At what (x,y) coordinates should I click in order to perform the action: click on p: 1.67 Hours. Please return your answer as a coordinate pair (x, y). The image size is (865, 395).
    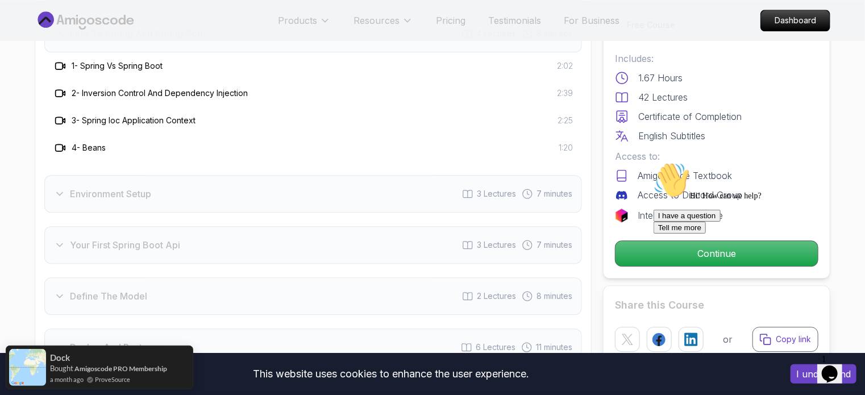
    Looking at the image, I should click on (660, 78).